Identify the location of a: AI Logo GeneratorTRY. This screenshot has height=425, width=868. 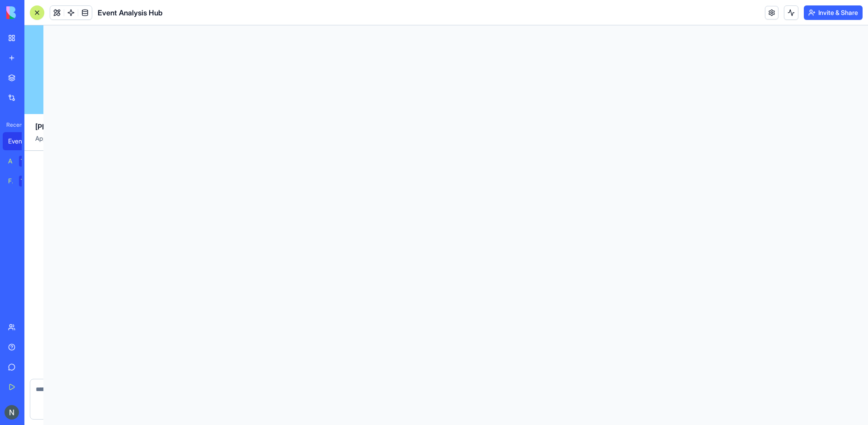
(21, 161).